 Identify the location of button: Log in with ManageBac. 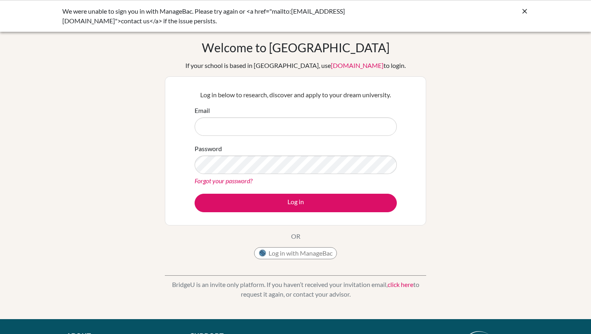
(296, 253).